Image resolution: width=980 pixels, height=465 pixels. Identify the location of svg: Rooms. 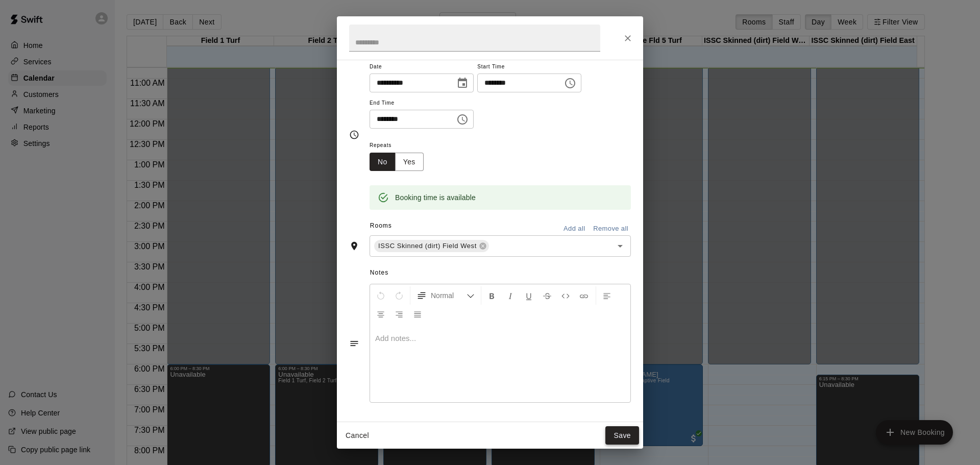
(354, 246).